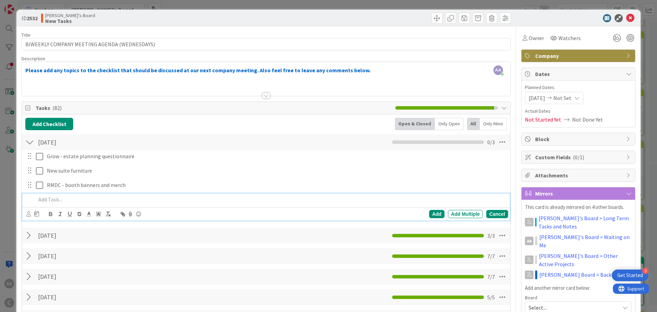 The width and height of the screenshot is (657, 312). Describe the element at coordinates (562, 98) in the screenshot. I see `span: Not Set` at that location.